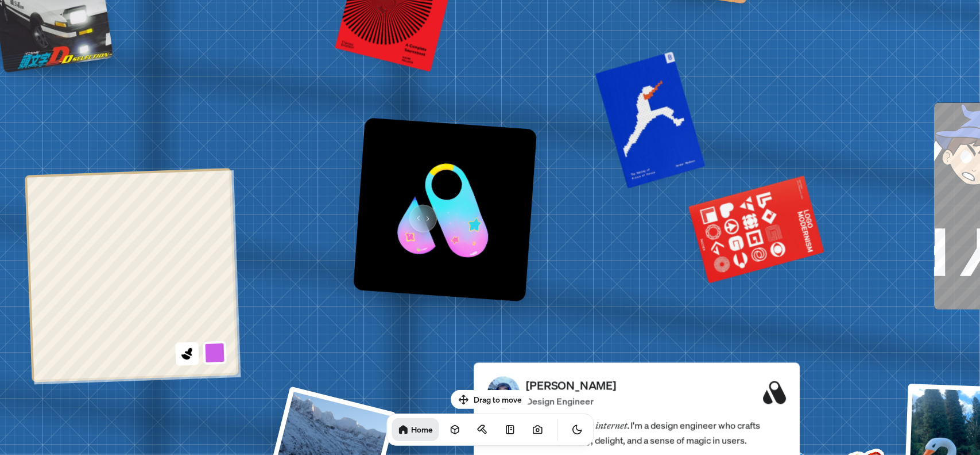 The height and width of the screenshot is (455, 980). What do you see at coordinates (504, 392) in the screenshot?
I see `img: Profile Picture` at bounding box center [504, 392].